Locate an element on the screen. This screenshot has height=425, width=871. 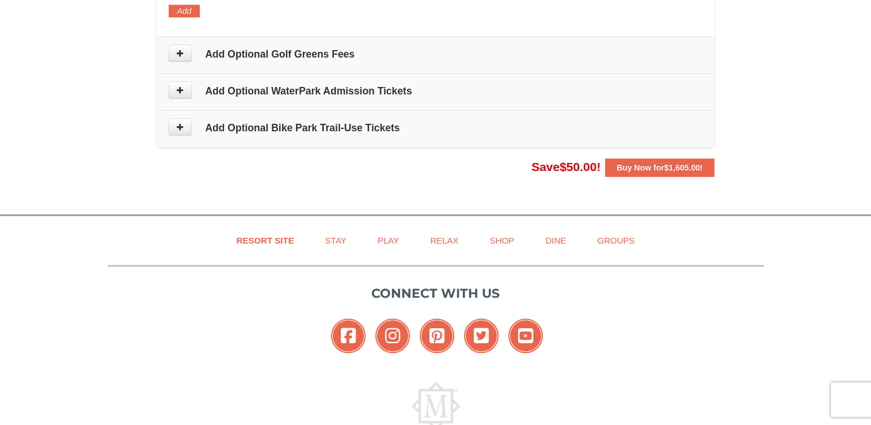
p: Connect with us is located at coordinates (436, 293).